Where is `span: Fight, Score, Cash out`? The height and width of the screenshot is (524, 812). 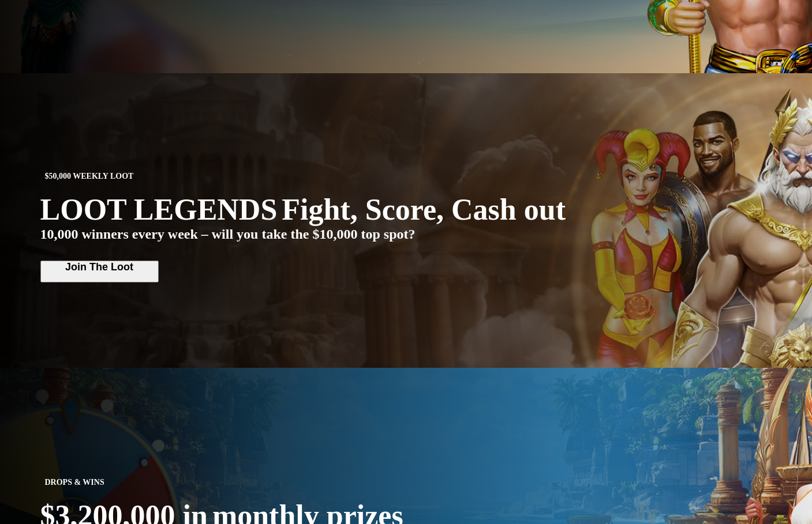 span: Fight, Score, Cash out is located at coordinates (423, 210).